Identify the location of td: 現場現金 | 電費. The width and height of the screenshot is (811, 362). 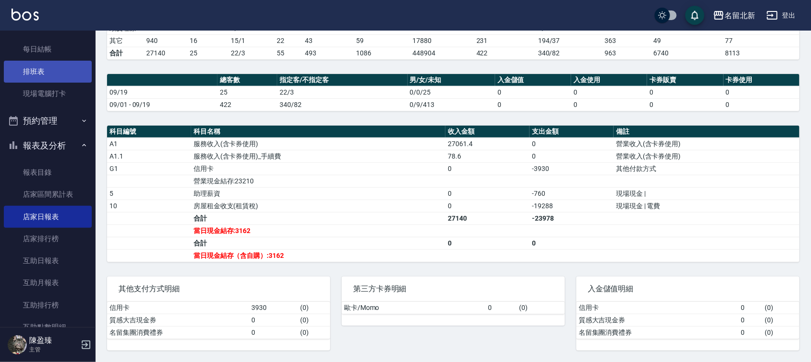
(706, 206).